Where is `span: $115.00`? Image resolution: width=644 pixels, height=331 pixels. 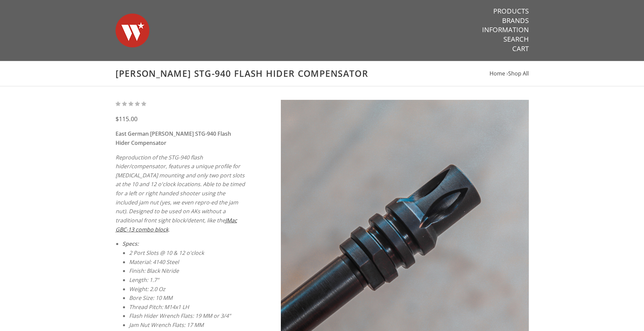 span: $115.00 is located at coordinates (126, 119).